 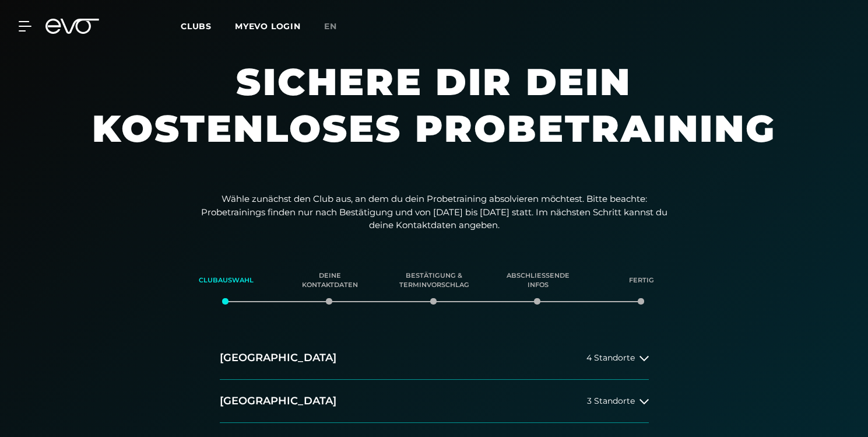 What do you see at coordinates (226, 281) in the screenshot?
I see `div: Clubauswahl` at bounding box center [226, 281].